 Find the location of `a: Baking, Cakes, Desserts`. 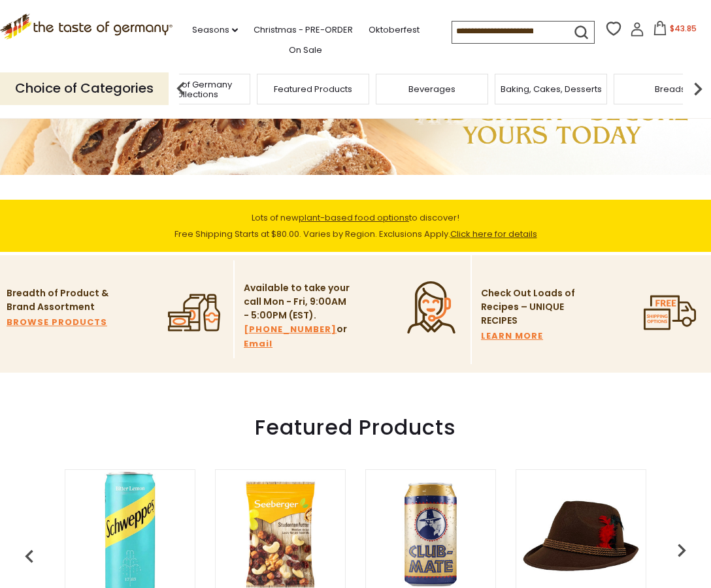

a: Baking, Cakes, Desserts is located at coordinates (550, 89).